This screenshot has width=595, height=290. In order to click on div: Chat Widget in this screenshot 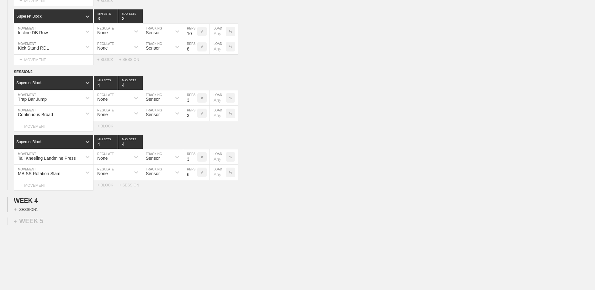, I will do `click(579, 275)`.